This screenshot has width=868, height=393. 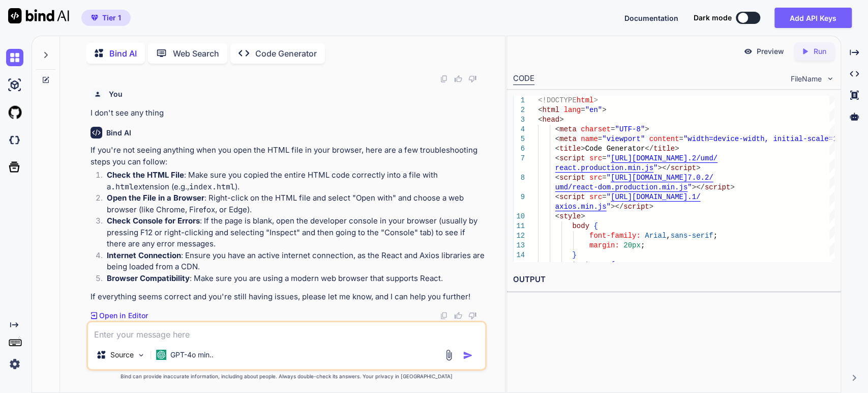 What do you see at coordinates (148, 278) in the screenshot?
I see `strong: Browser Compatibility` at bounding box center [148, 278].